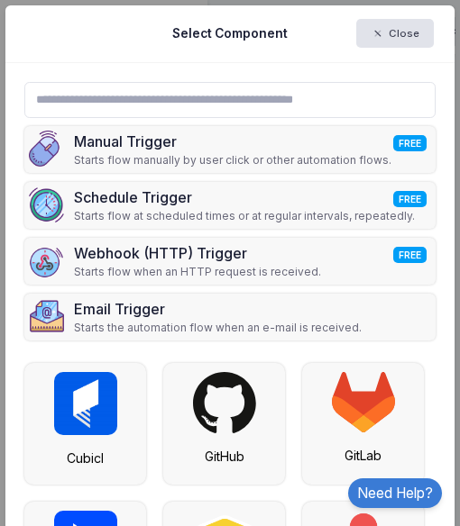  What do you see at coordinates (395, 33) in the screenshot?
I see `button: Close` at bounding box center [395, 33].